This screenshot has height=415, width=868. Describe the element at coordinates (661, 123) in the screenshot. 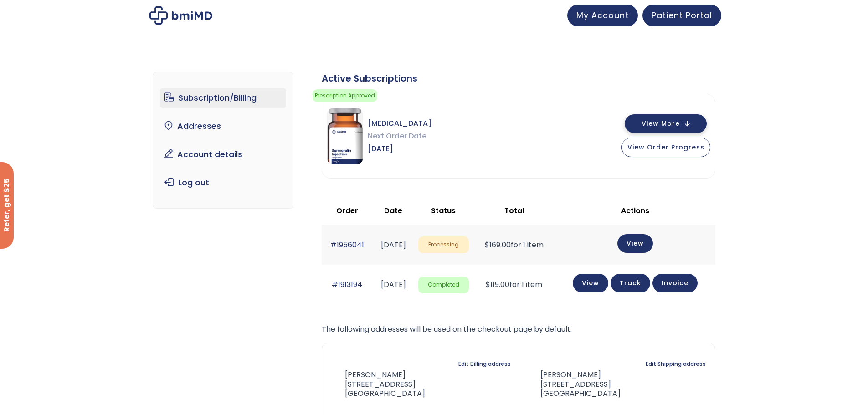

I see `span: View More` at that location.